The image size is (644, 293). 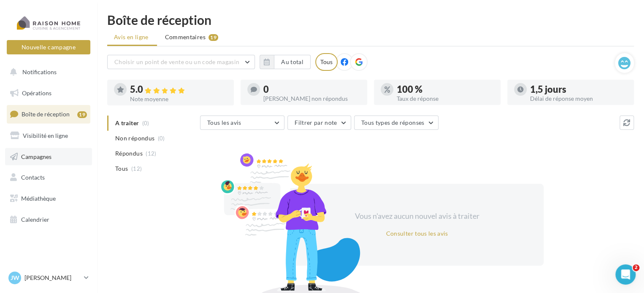 I want to click on button: Nouvelle campagne, so click(x=49, y=47).